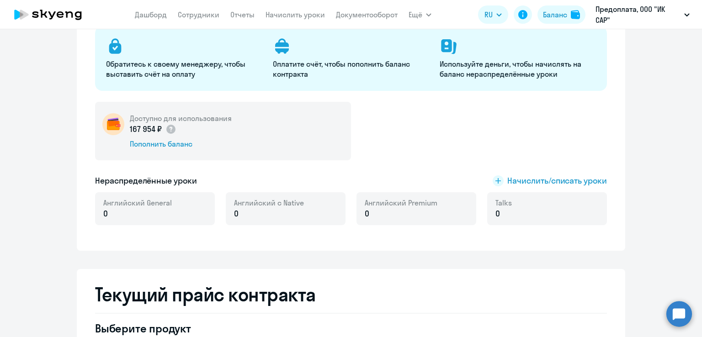 The width and height of the screenshot is (702, 337). Describe the element at coordinates (503, 203) in the screenshot. I see `span: Talks` at that location.